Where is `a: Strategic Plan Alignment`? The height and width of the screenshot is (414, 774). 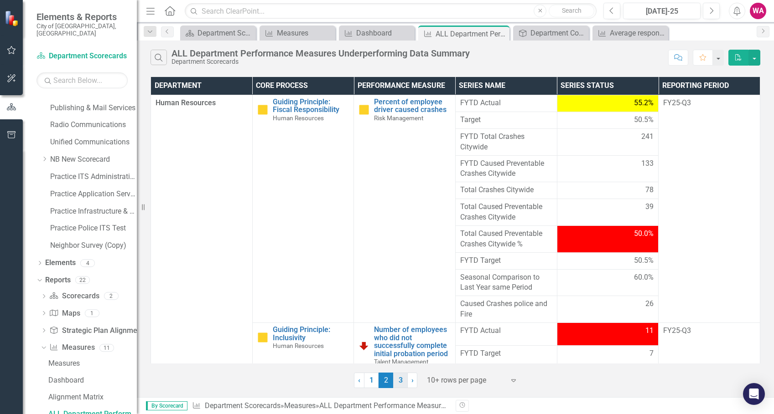
a: Strategic Plan Alignment is located at coordinates (96, 331).